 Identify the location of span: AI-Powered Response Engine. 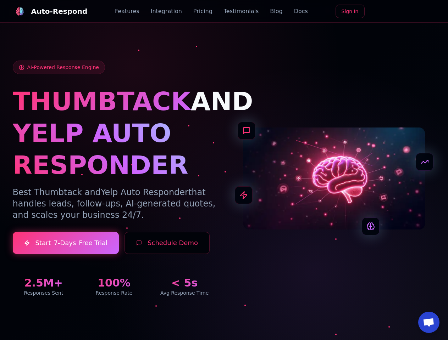
(63, 67).